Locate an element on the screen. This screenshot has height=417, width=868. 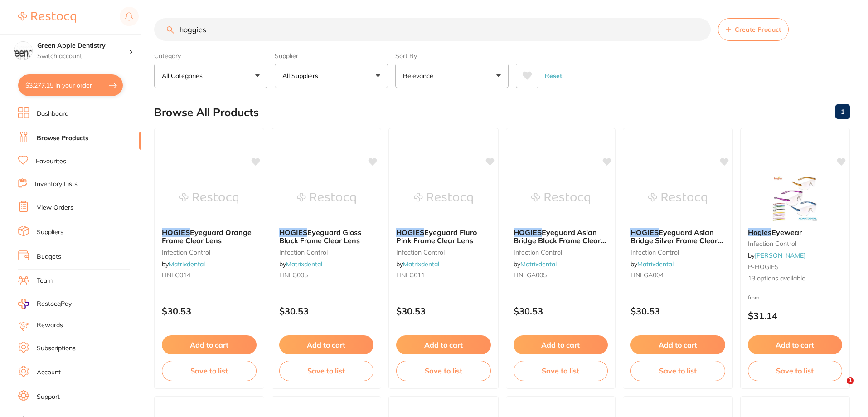
img: HOGIES Eyeguard Fluro Pink Frame Clear Lens is located at coordinates (444, 198).